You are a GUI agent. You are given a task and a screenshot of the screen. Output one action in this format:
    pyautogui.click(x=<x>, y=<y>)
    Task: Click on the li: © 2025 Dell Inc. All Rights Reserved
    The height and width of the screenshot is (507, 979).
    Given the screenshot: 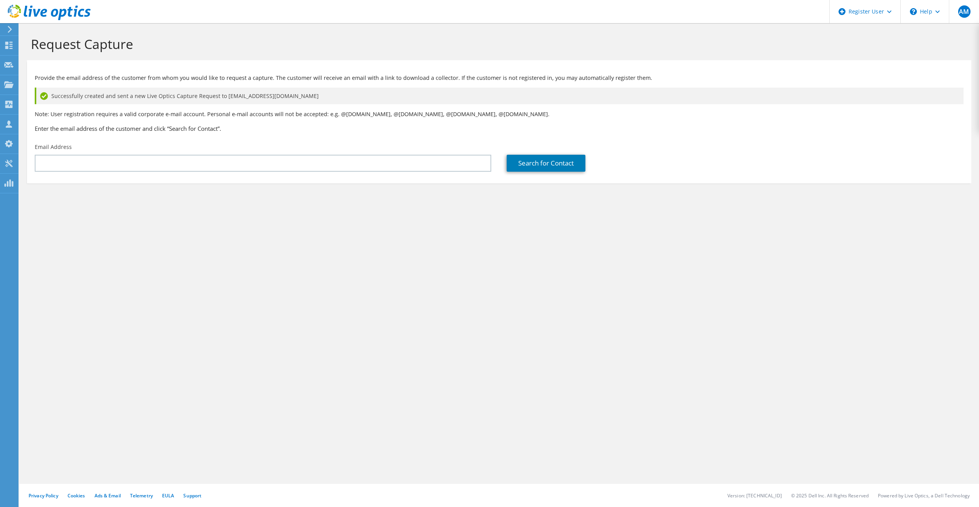 What is the action you would take?
    pyautogui.click(x=829, y=495)
    